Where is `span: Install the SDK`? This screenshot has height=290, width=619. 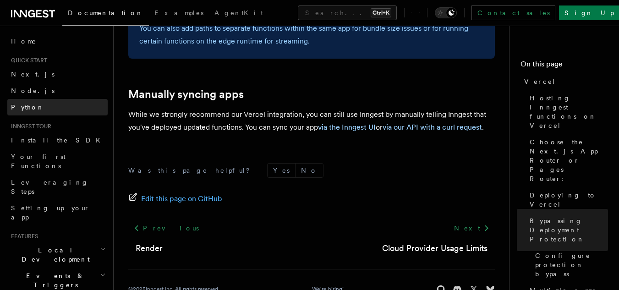 span: Install the SDK is located at coordinates (58, 140).